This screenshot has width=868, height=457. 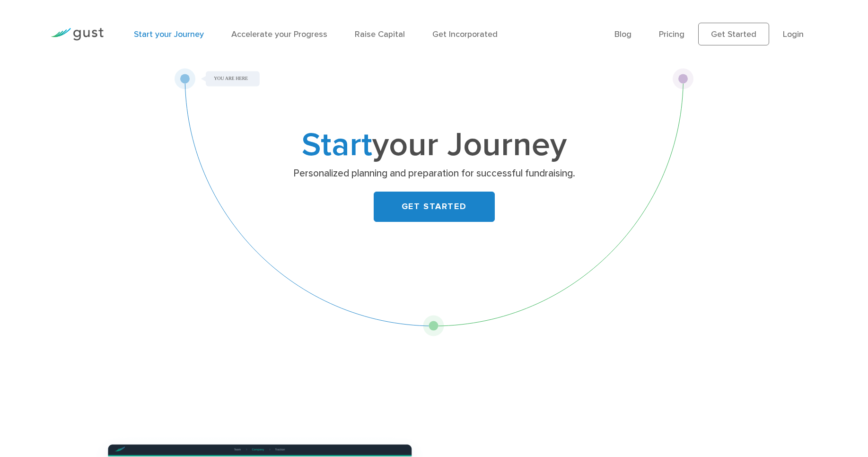 I want to click on a: Start your Journey, so click(x=169, y=34).